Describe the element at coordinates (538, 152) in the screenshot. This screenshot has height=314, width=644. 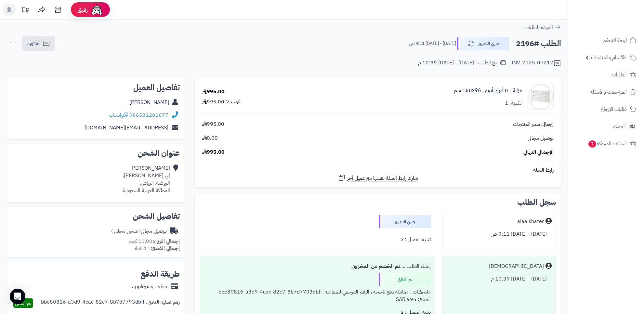
I see `span: الإجمالي النهائي` at that location.